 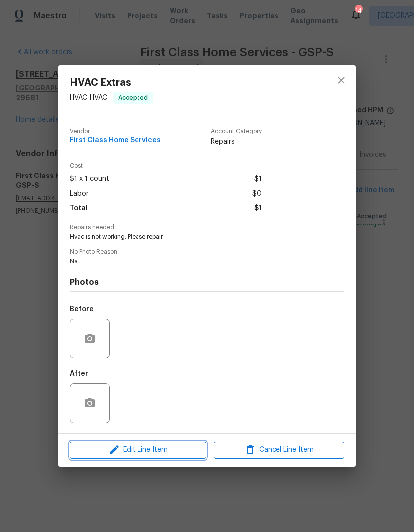 What do you see at coordinates (207, 227) in the screenshot?
I see `span: Repairs needed` at bounding box center [207, 227].